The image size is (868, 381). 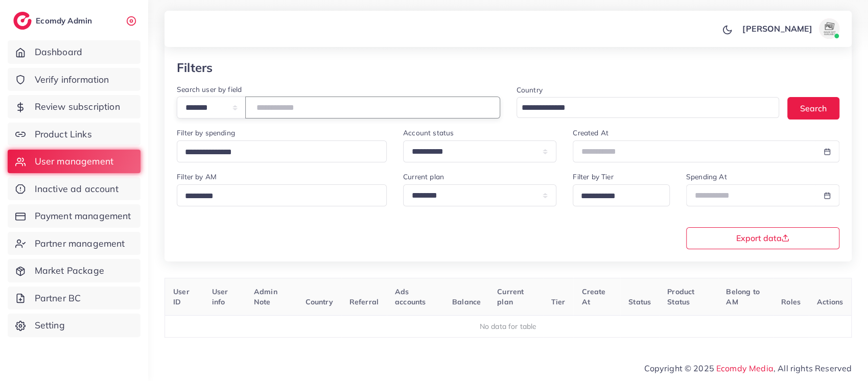 I want to click on label: Created At, so click(x=590, y=132).